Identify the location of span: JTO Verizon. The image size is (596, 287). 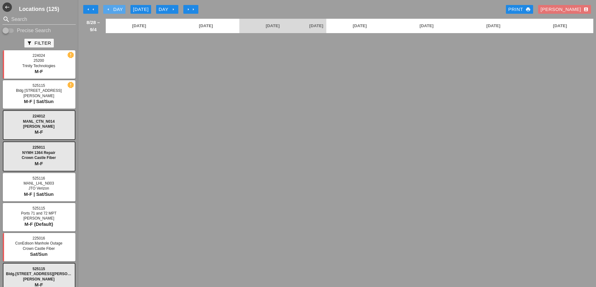
(39, 189).